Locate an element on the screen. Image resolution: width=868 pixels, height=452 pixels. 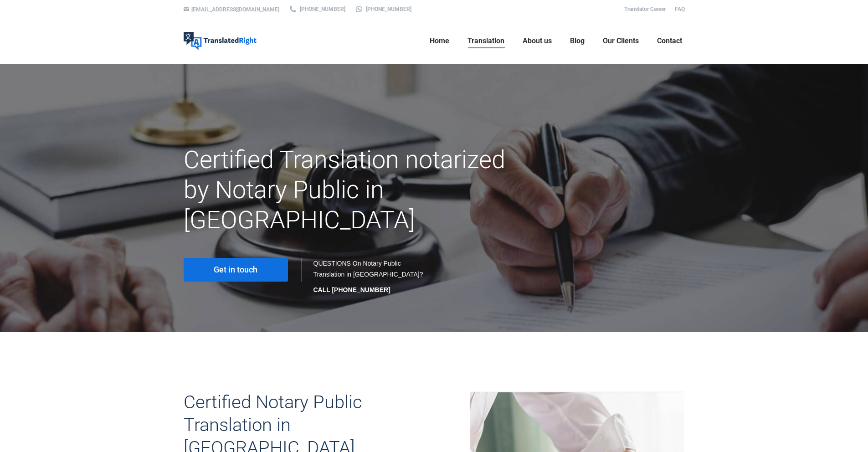
a: Translator Career is located at coordinates (645, 9).